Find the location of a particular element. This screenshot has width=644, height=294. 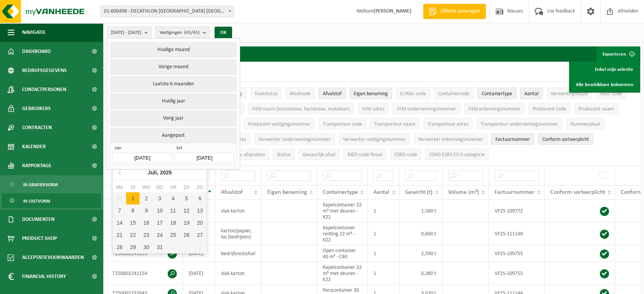

div: 21 is located at coordinates (119, 235).